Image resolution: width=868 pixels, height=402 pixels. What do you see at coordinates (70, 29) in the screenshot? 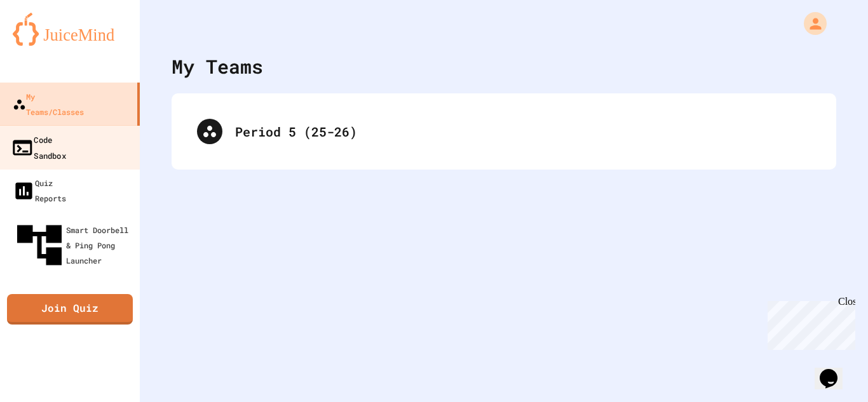
I see `img: logo-orange.svg` at bounding box center [70, 29].